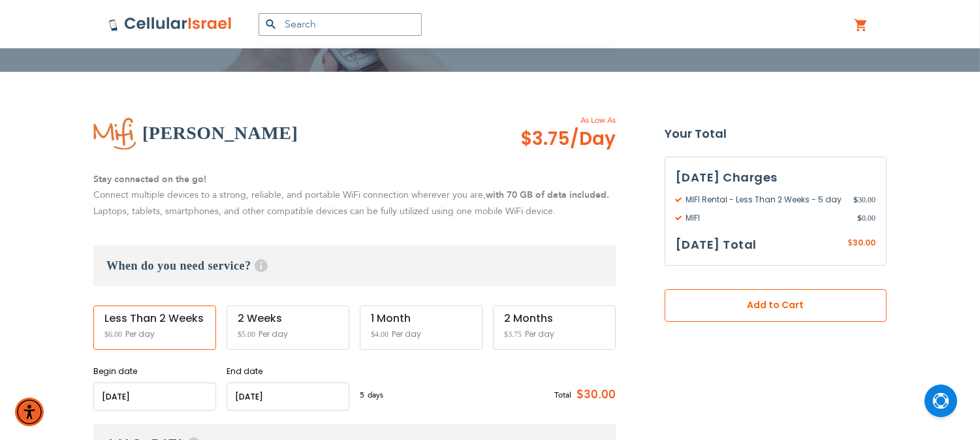 This screenshot has width=980, height=440. I want to click on span: Total, so click(563, 395).